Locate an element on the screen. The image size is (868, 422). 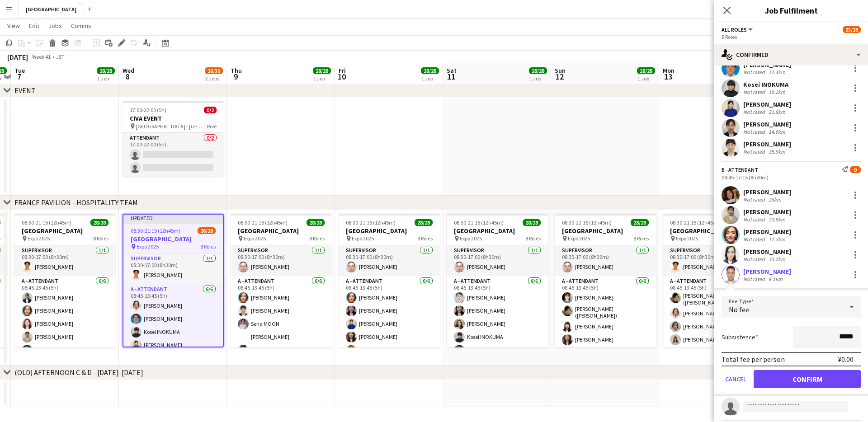
span: View is located at coordinates (14, 25).